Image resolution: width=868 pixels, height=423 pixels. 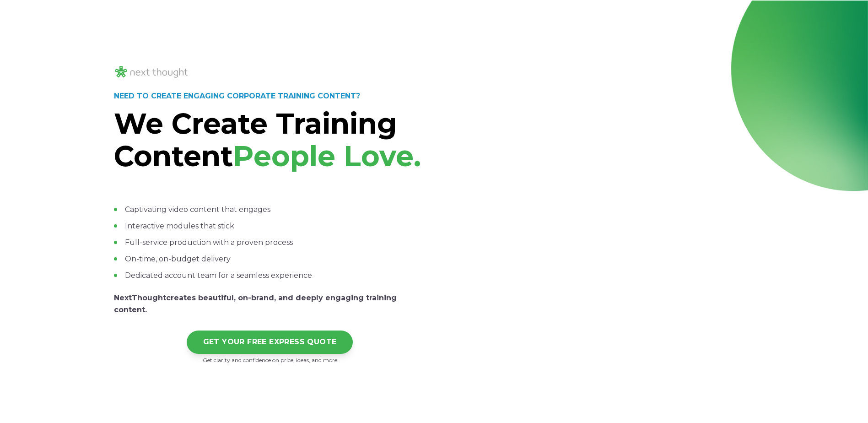 What do you see at coordinates (178, 258) in the screenshot?
I see `span: On-time, on-budget delivery` at bounding box center [178, 258].